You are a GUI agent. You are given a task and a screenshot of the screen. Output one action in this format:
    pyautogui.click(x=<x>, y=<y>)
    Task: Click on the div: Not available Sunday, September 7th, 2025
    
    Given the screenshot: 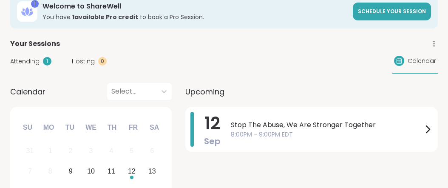 What is the action you would take?
    pyautogui.click(x=30, y=171)
    